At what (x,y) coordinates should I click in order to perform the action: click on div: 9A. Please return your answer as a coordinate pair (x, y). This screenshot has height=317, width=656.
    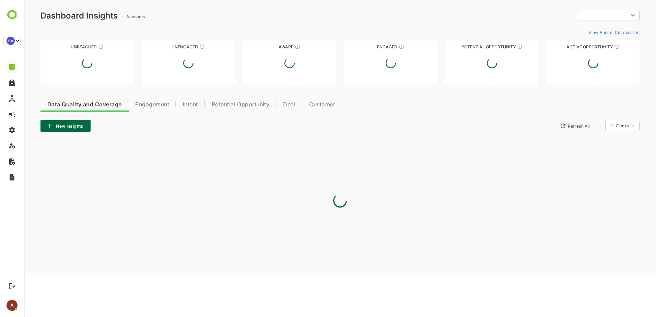
    Looking at the image, I should click on (11, 41).